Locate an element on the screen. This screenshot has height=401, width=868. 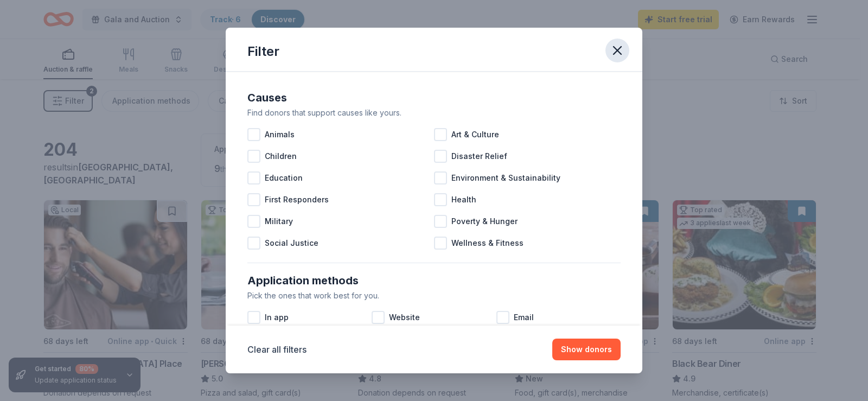
span: Children is located at coordinates (280, 156).